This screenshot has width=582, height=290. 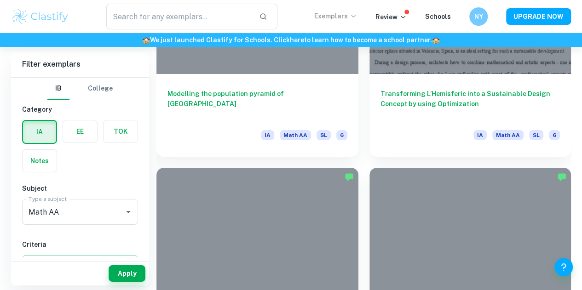 What do you see at coordinates (291, 40) in the screenshot?
I see `h6: We just launched Clastify for Schools. Click to learn how to become a school partner.` at bounding box center [291, 40].